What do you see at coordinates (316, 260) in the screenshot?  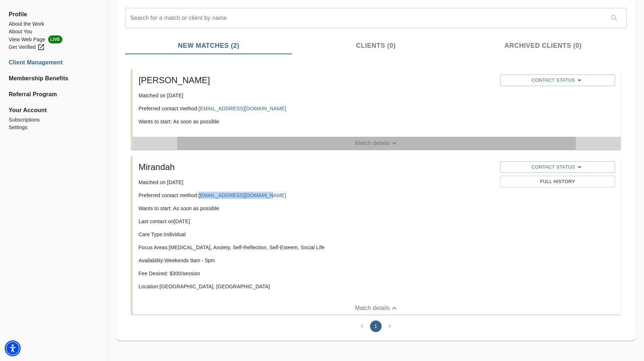 I see `p: Availability: Weekends 9am - 5pm` at bounding box center [316, 260].